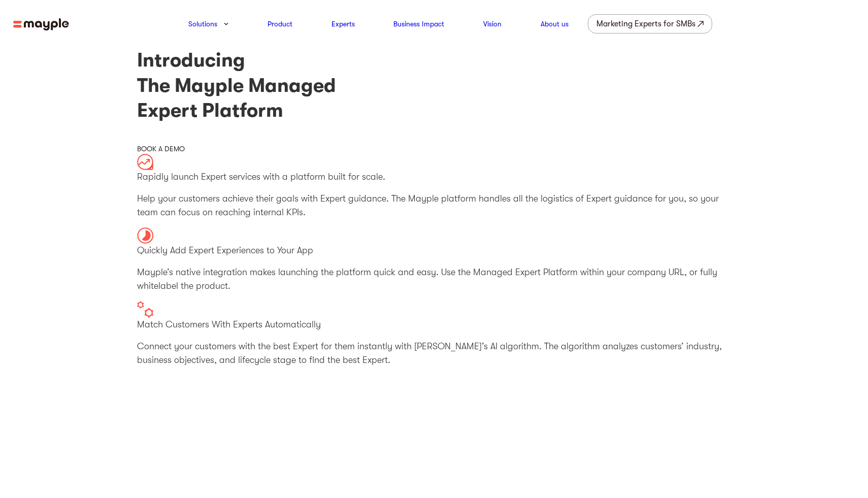 Image resolution: width=868 pixels, height=498 pixels. What do you see at coordinates (226, 24) in the screenshot?
I see `img: arrow-down` at bounding box center [226, 24].